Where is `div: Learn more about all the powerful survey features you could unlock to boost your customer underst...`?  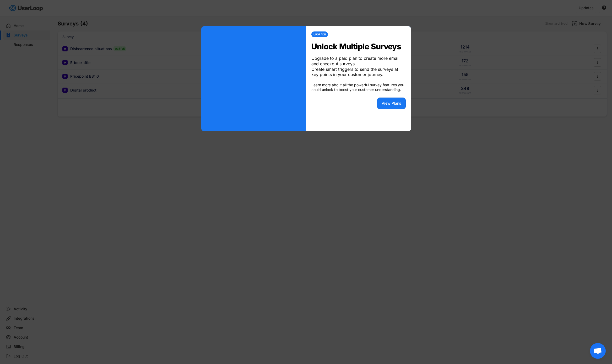 div: Learn more about all the powerful survey features you could unlock to boost your customer underst... is located at coordinates (358, 87).